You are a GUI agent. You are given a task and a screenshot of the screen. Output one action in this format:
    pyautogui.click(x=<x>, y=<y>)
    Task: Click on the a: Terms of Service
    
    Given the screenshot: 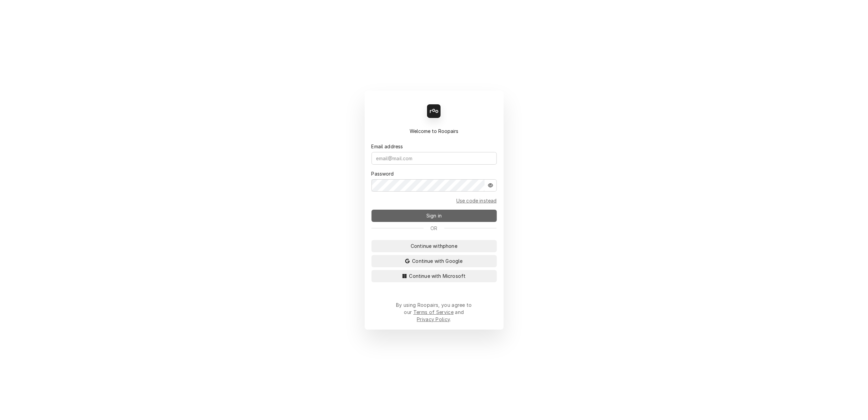 What is the action you would take?
    pyautogui.click(x=434, y=312)
    